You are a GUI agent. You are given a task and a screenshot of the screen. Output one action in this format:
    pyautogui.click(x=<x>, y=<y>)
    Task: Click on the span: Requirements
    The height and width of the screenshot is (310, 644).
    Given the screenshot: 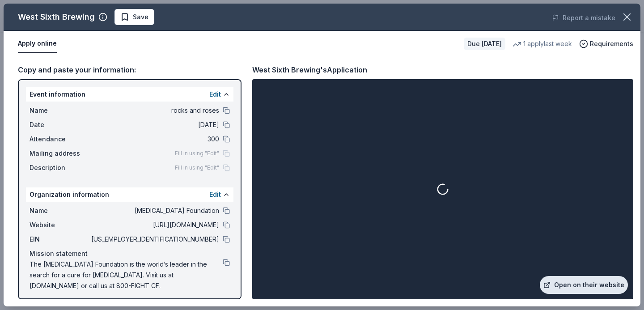 What is the action you would take?
    pyautogui.click(x=612, y=44)
    